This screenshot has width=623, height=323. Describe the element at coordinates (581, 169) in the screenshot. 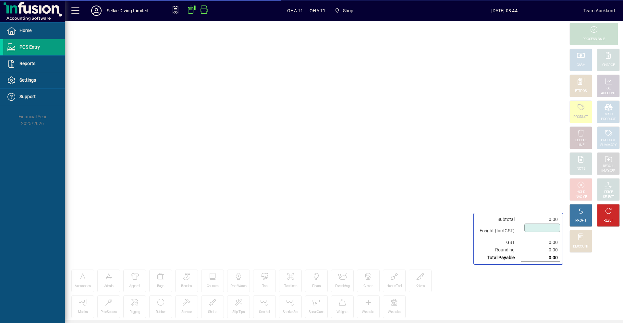

I see `div: NOTE` at that location.